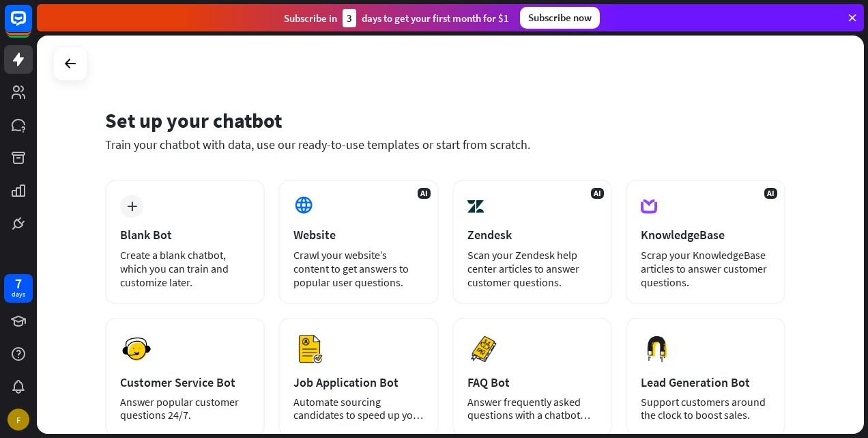  I want to click on div: Train your chatbot with data, use our ready-to-use templates or start from scratch., so click(445, 144).